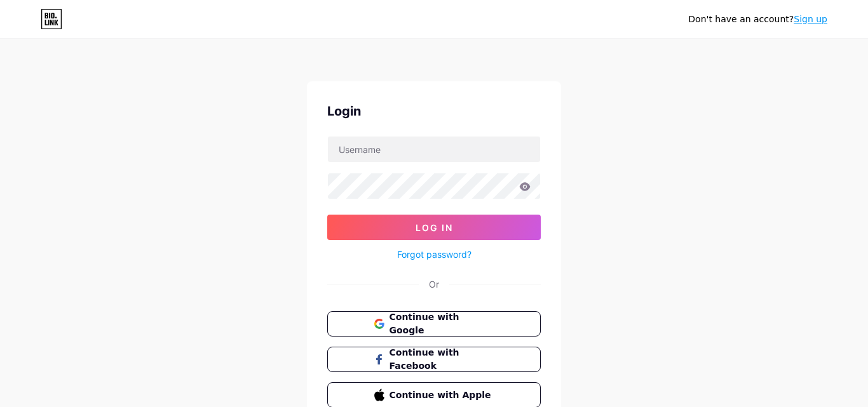  I want to click on button: Continue with Facebook, so click(434, 360).